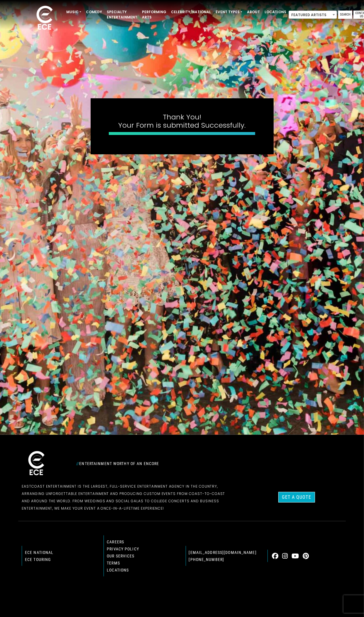  What do you see at coordinates (94, 12) in the screenshot?
I see `a: Comedy` at bounding box center [94, 12].